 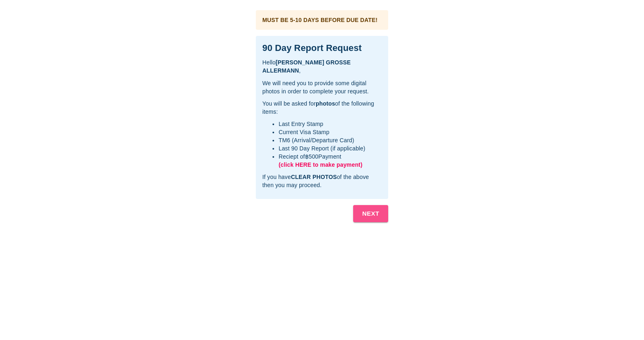 What do you see at coordinates (322, 181) in the screenshot?
I see `div: If you have of the above then you may proceed.` at bounding box center [322, 181].